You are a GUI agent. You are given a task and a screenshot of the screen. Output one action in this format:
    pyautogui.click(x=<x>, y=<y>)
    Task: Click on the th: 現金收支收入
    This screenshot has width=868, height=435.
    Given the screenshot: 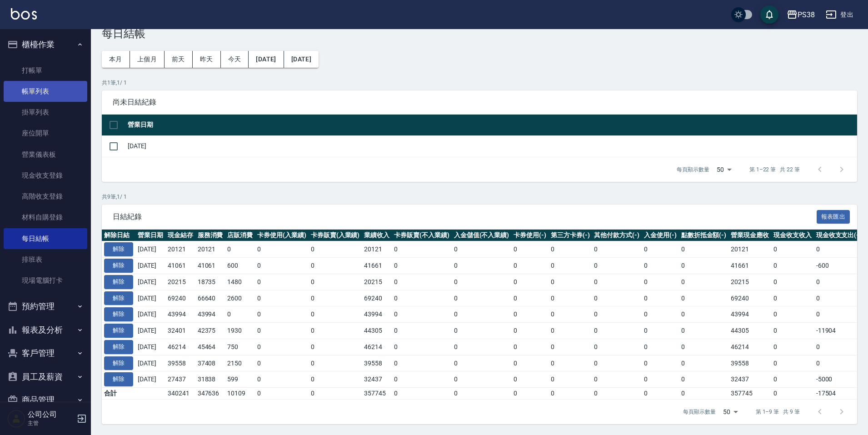 What is the action you would take?
    pyautogui.click(x=793, y=236)
    